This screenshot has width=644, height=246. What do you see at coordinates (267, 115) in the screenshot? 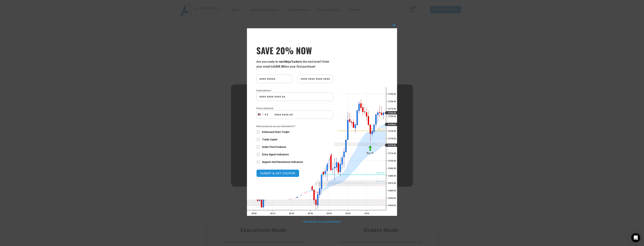
I see `div: +1` at bounding box center [267, 115].